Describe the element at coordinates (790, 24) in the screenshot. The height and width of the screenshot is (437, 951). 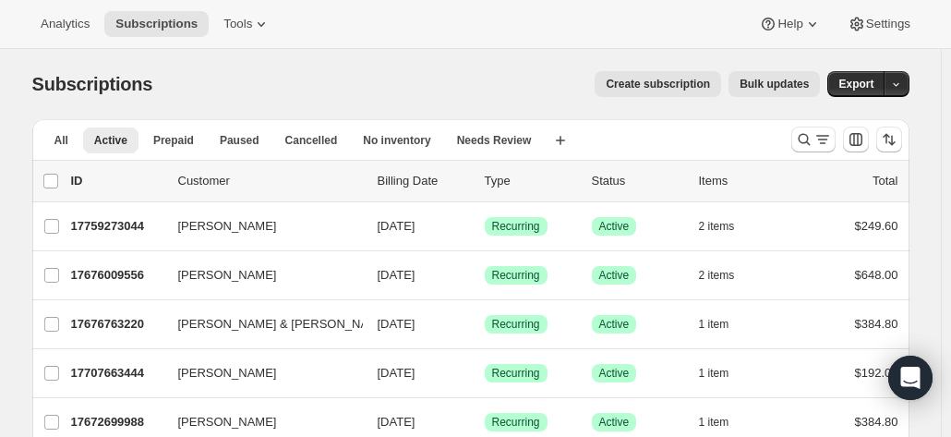
I see `span: Help` at that location.